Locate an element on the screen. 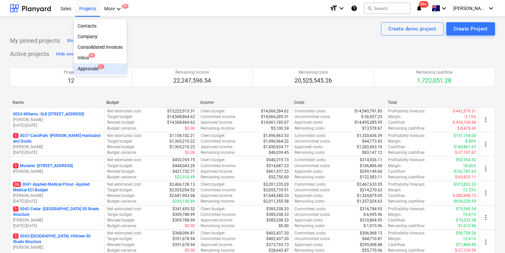 This screenshot has height=253, width=505. span: 99+ is located at coordinates (424, 4).